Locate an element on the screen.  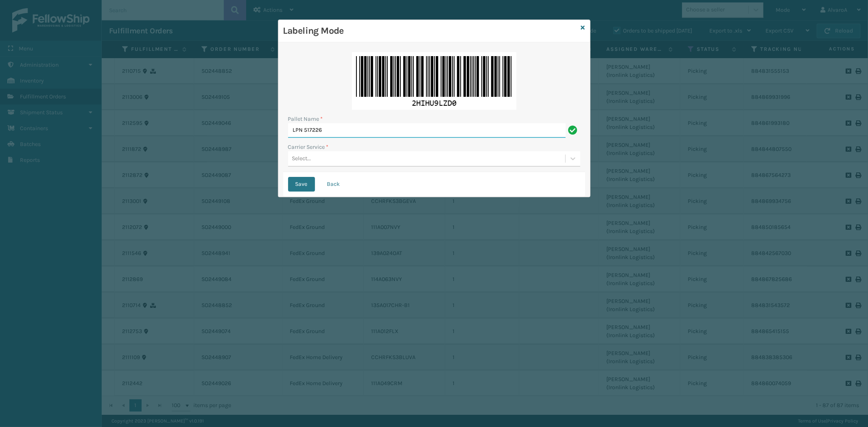
img: 2QgayVbX0AAAAASUVORK5CYII= is located at coordinates (435, 81).